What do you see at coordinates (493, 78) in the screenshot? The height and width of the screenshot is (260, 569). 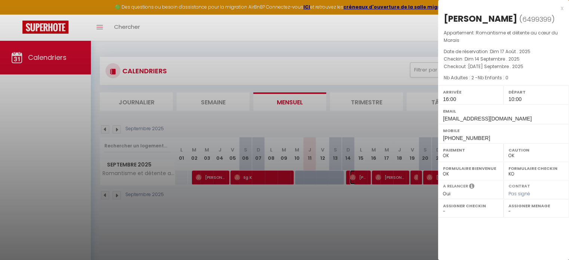 I see `span: Nb Enfants : 0` at bounding box center [493, 78].